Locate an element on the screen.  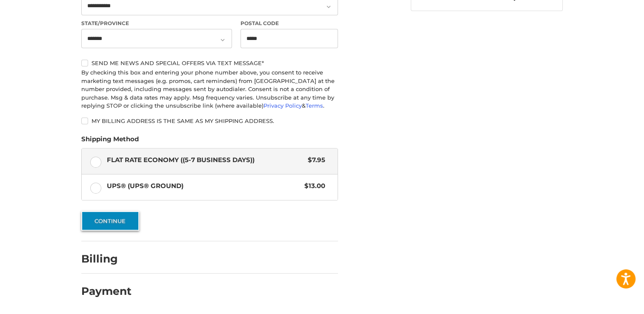
label: State/Province is located at coordinates (157, 23).